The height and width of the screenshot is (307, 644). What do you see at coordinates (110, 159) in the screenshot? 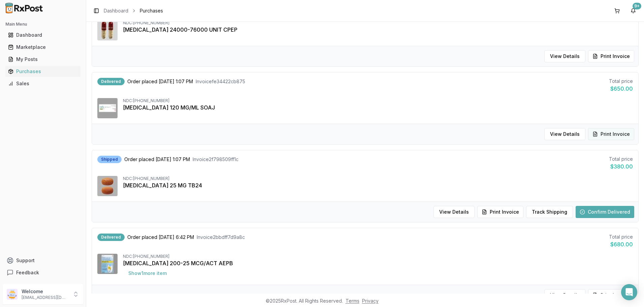
I see `div: Shipped` at bounding box center [110, 159].